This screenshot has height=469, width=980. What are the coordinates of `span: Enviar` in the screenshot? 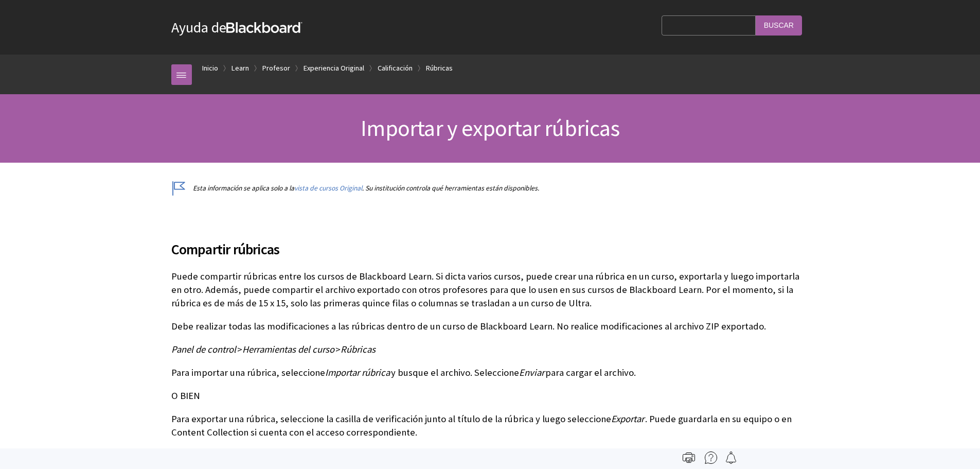 It's located at (531, 372).